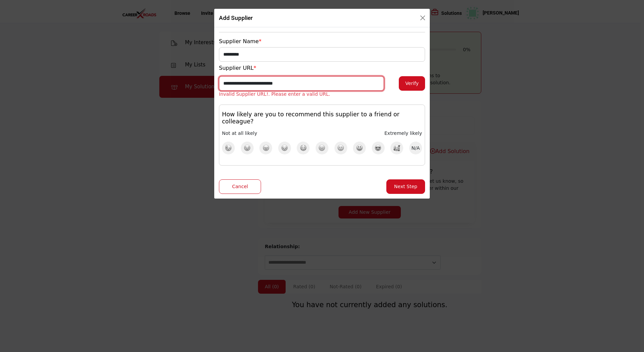 The height and width of the screenshot is (352, 644). I want to click on span: Extremely likely, so click(403, 133).